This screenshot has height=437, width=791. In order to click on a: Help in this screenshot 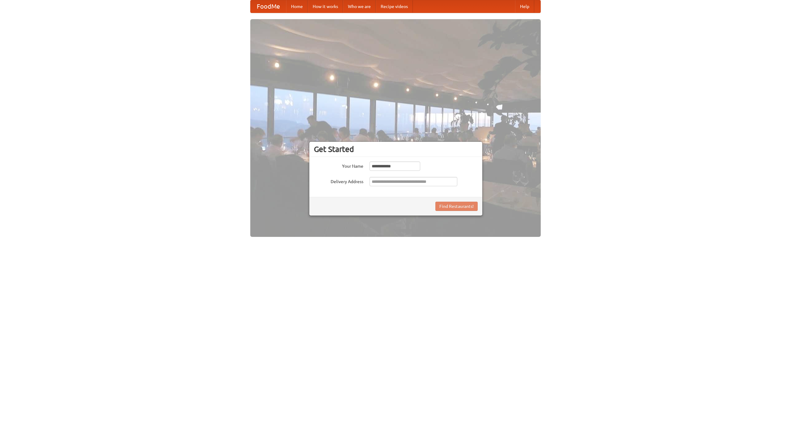, I will do `click(525, 6)`.